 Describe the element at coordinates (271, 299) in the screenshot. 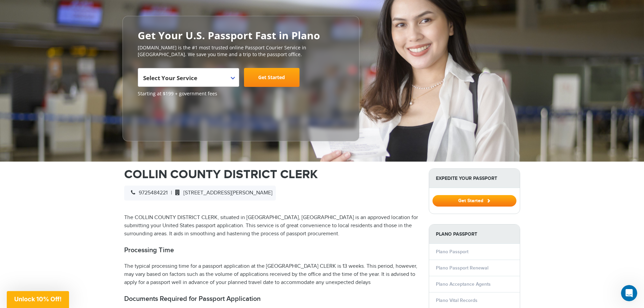

I see `h2: Documents Required for Passport Application` at that location.